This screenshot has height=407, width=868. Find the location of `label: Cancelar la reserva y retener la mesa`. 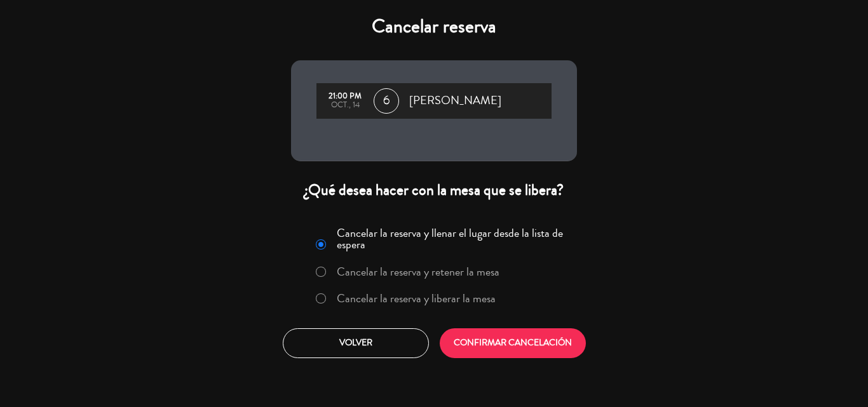

label: Cancelar la reserva y retener la mesa is located at coordinates (418, 272).